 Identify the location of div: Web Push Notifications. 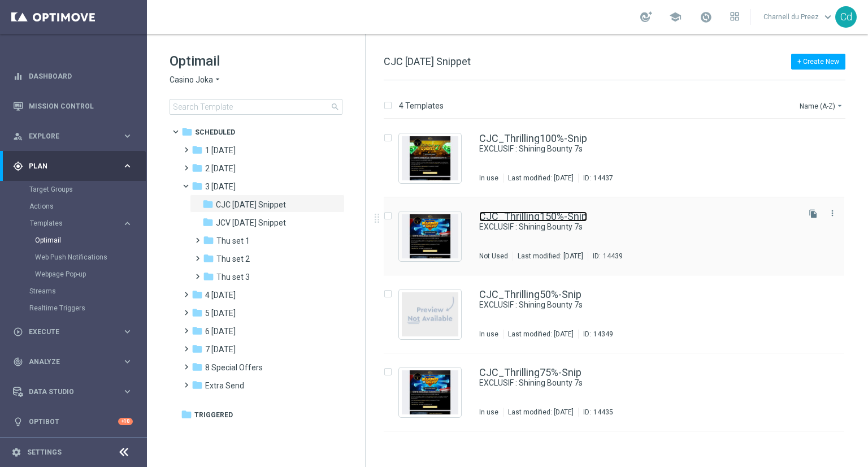
(90, 257).